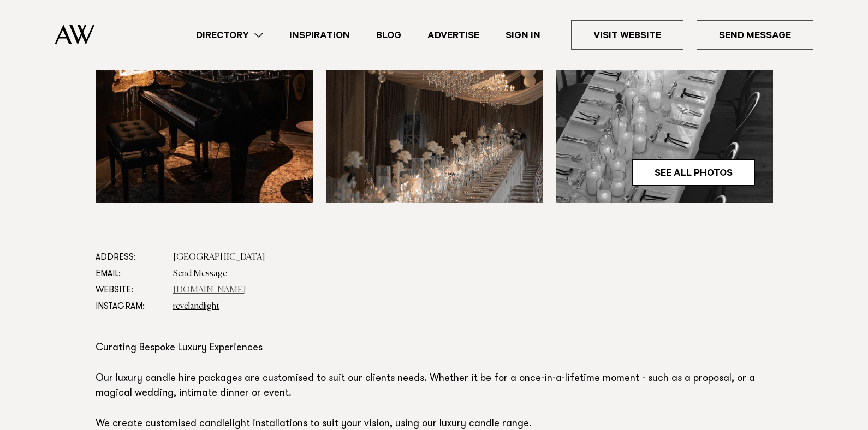 Image resolution: width=868 pixels, height=430 pixels. What do you see at coordinates (196, 307) in the screenshot?
I see `a: revelandlight` at bounding box center [196, 307].